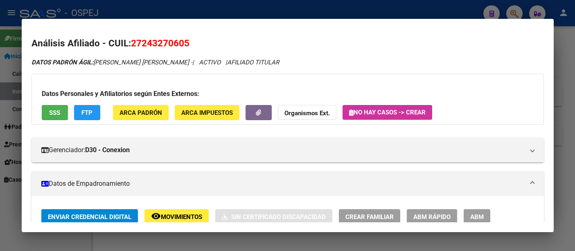 This screenshot has height=251, width=575. What do you see at coordinates (156, 216) in the screenshot?
I see `mat-icon: remove_red_eye` at bounding box center [156, 216].